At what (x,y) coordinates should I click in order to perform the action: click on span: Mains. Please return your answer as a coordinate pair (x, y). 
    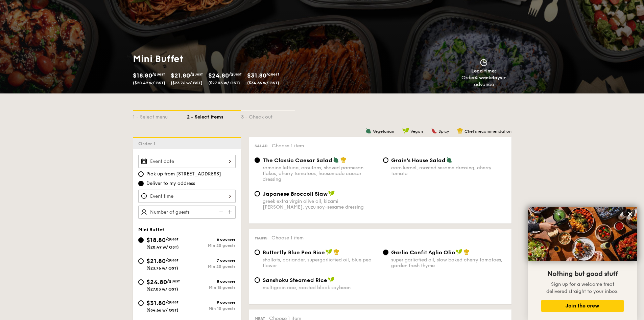
    Looking at the image, I should click on (261, 238).